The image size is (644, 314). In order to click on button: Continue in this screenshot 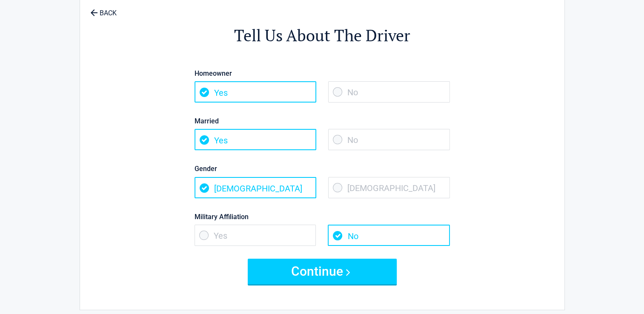, I will do `click(322, 272)`.